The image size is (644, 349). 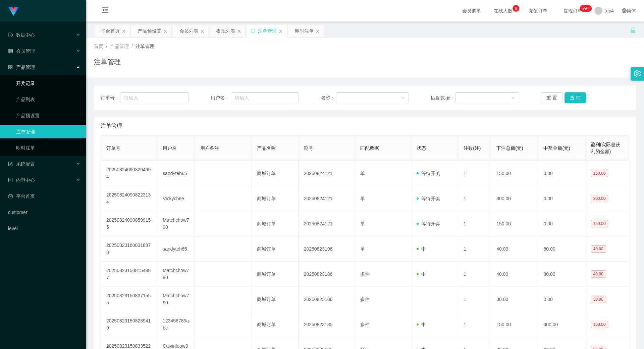 I want to click on i: 图标: profile, so click(x=10, y=180).